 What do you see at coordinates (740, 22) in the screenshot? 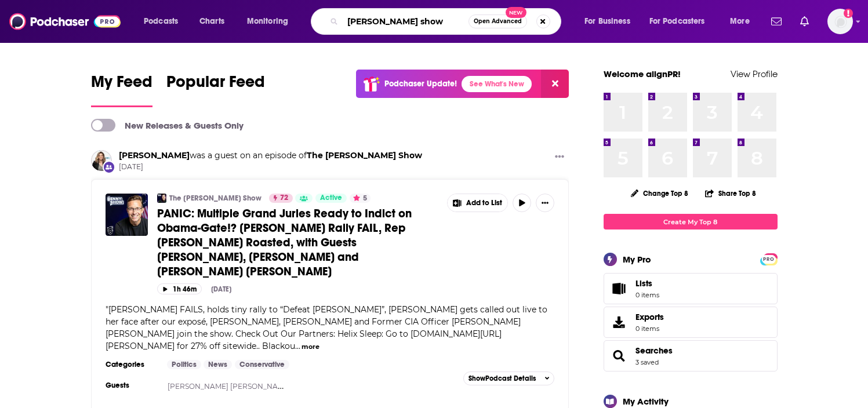
I see `span: More` at bounding box center [740, 22].